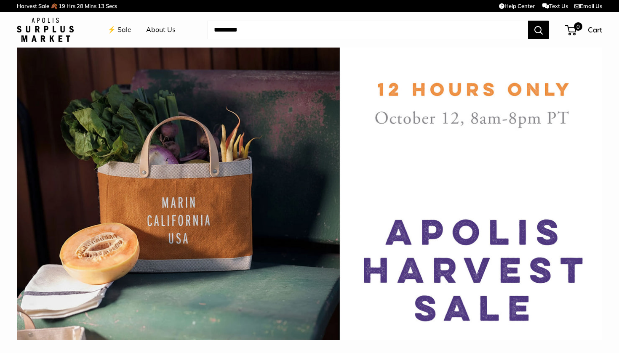  What do you see at coordinates (45, 30) in the screenshot?
I see `img: Apolis: Surplus Market` at bounding box center [45, 30].